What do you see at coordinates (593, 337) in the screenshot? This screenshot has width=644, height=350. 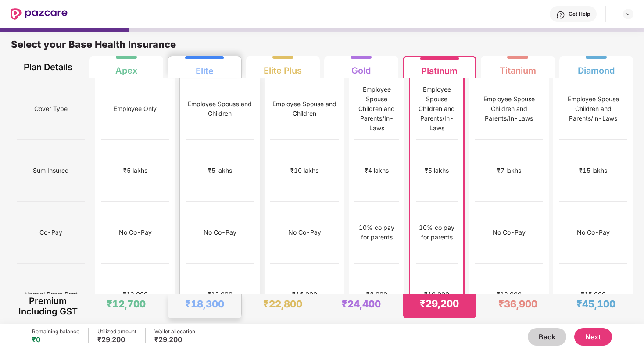 I see `button: Next` at bounding box center [593, 337].